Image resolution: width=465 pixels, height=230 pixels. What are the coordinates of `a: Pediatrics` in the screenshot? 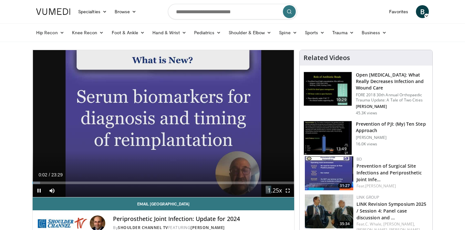 It's located at (207, 33).